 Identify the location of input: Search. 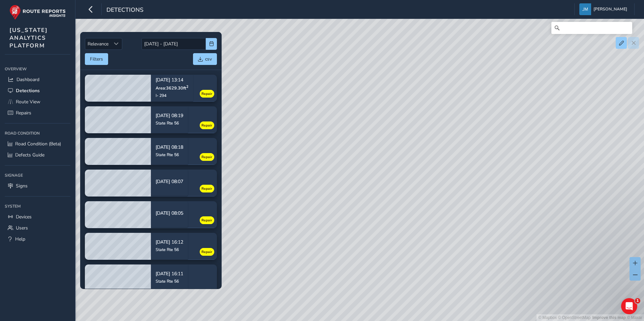
(592, 28).